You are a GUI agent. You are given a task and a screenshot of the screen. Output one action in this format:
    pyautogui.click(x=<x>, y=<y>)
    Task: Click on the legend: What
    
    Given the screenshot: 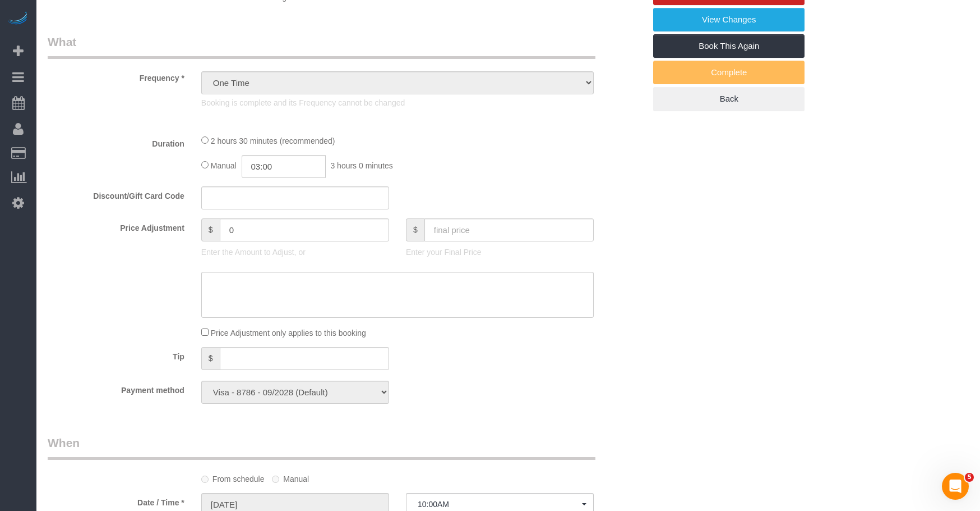 What is the action you would take?
    pyautogui.click(x=321, y=46)
    